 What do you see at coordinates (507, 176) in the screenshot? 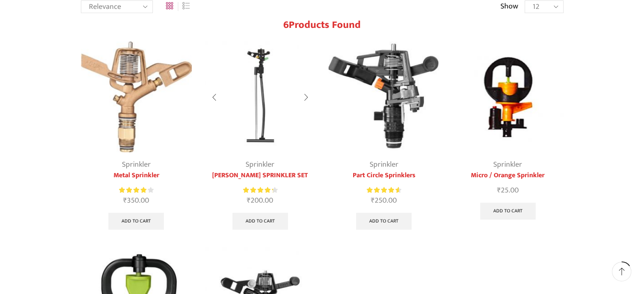
I see `a: Micro / Orange Sprinkler` at bounding box center [507, 176].